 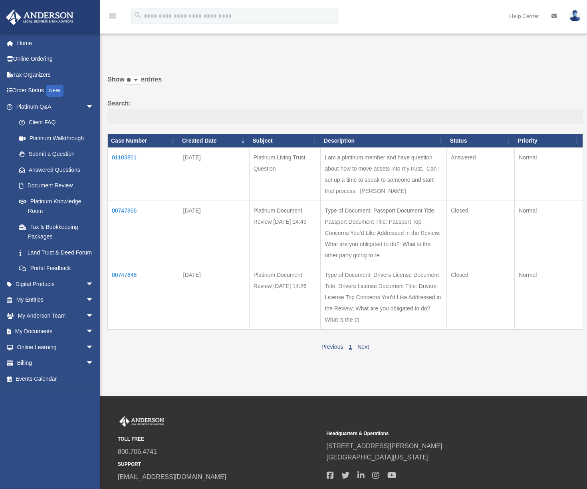 I want to click on a: Submit a Question, so click(x=56, y=154).